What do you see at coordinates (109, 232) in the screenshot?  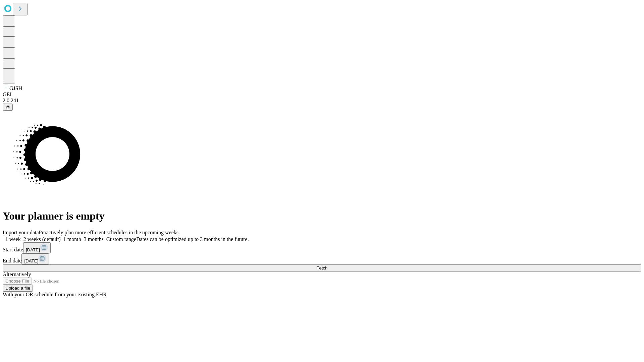 I see `span: Proactively plan more efficient schedules in the upcoming weeks.` at bounding box center [109, 232].